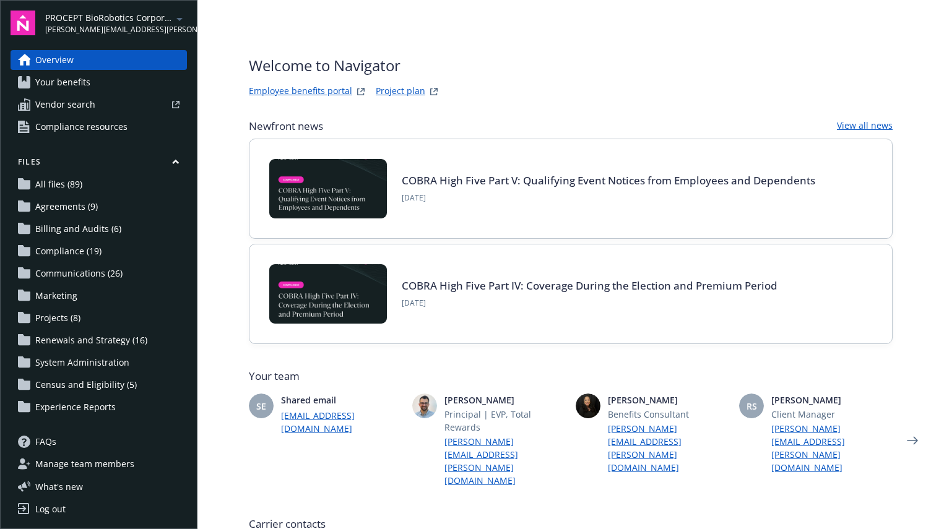  Describe the element at coordinates (98, 82) in the screenshot. I see `a: Your benefits` at that location.